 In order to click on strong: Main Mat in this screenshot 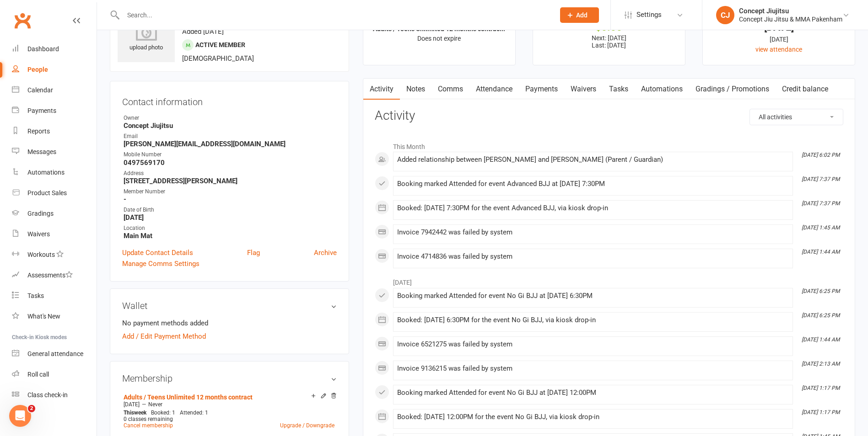, I will do `click(230, 236)`.